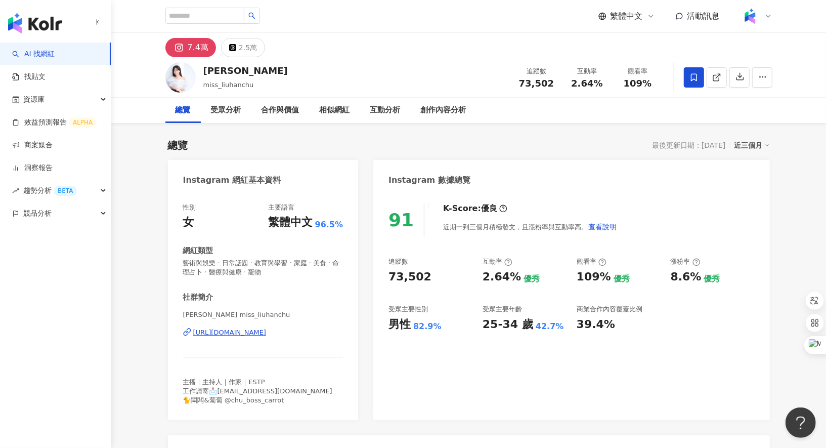 The height and width of the screenshot is (448, 826). Describe the element at coordinates (443, 110) in the screenshot. I see `div: 創作內容分析` at that location.